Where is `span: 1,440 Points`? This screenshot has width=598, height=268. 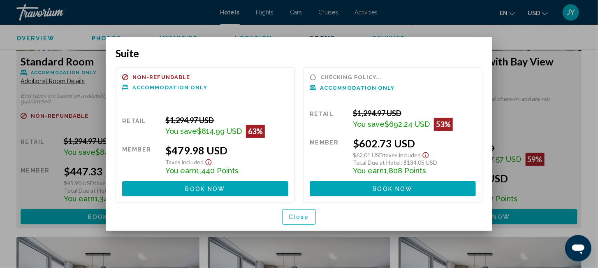 span: 1,440 Points is located at coordinates (217, 170).